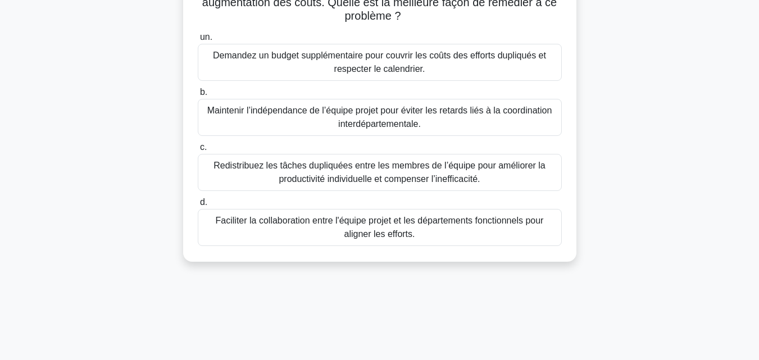 The height and width of the screenshot is (360, 759). What do you see at coordinates (206, 37) in the screenshot?
I see `font: un.` at bounding box center [206, 37].